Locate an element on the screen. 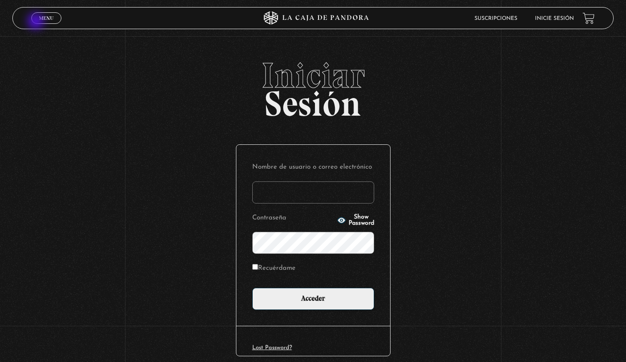 The height and width of the screenshot is (362, 626). h2: Sesión is located at coordinates (313, 86).